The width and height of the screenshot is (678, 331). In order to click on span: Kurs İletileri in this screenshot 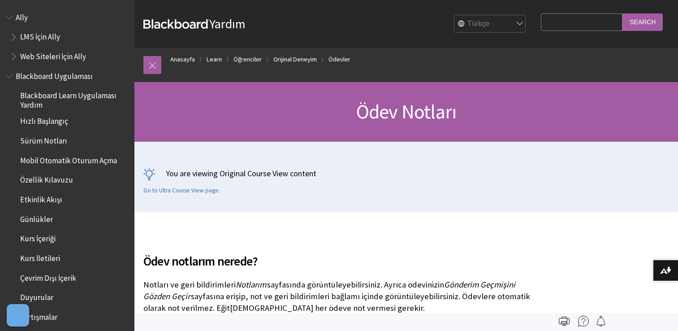, I will do `click(40, 256)`.